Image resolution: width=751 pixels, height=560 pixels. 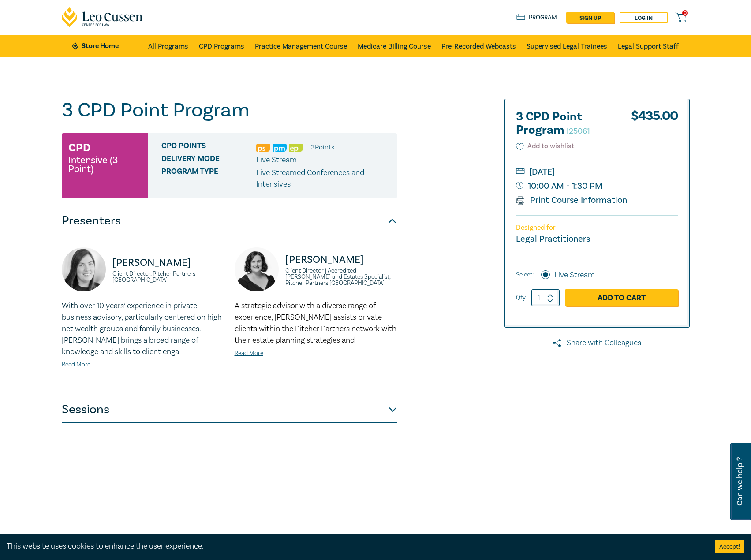 What do you see at coordinates (105, 164) in the screenshot?
I see `small: Intensive (3 Point)` at bounding box center [105, 164].